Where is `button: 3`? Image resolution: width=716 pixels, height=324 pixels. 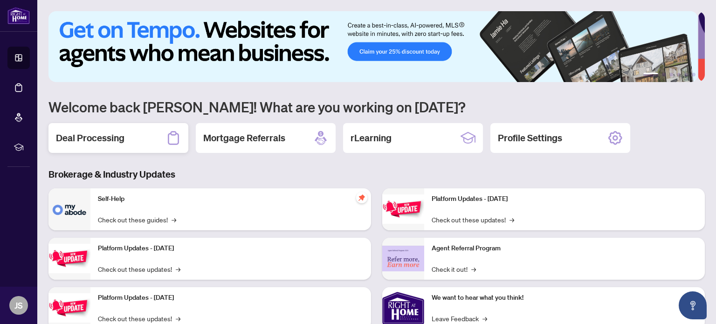 button: 3 is located at coordinates (672, 75).